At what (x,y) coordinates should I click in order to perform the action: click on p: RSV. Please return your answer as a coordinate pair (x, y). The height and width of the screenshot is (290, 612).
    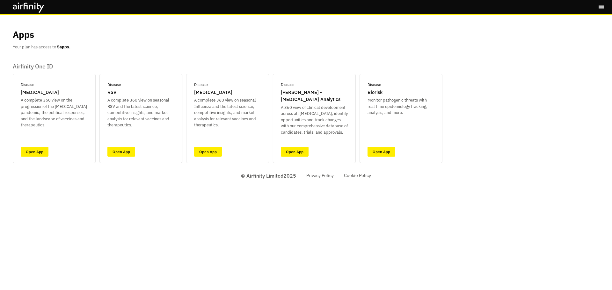
    Looking at the image, I should click on (112, 92).